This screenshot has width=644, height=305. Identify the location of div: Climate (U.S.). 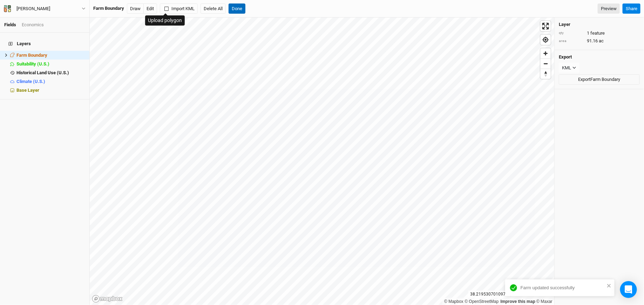
(51, 81).